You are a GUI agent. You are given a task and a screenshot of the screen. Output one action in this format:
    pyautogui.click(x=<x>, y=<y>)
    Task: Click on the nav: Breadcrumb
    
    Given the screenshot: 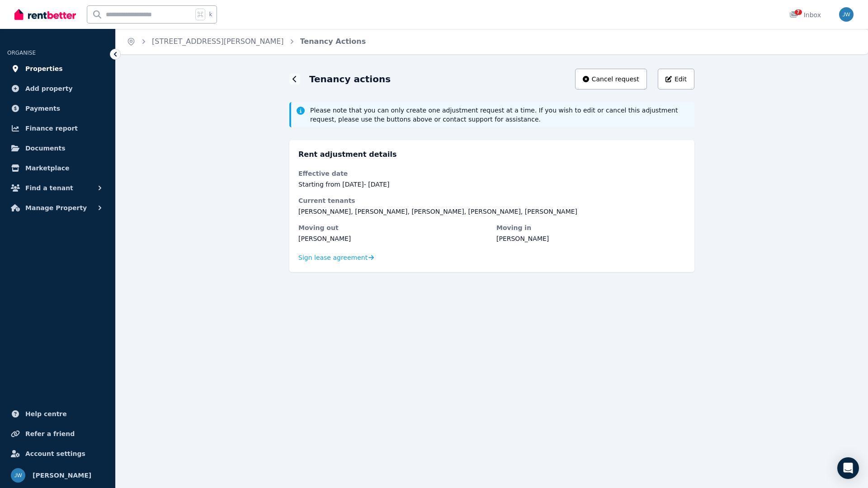 What is the action you would take?
    pyautogui.click(x=246, y=41)
    